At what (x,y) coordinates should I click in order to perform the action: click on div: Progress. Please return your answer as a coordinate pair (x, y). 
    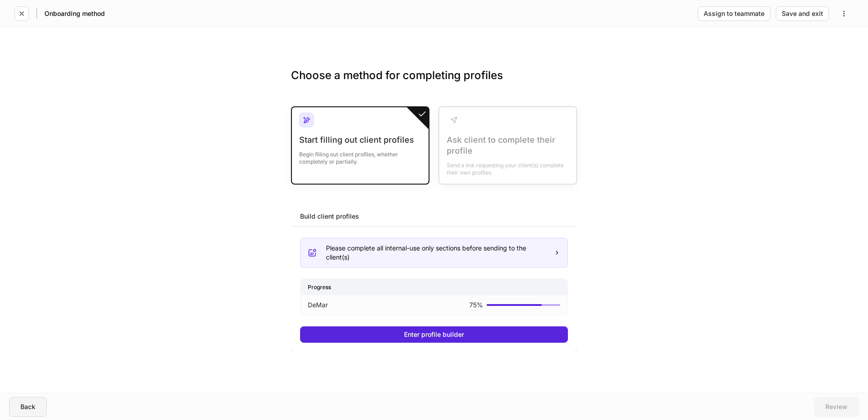
    Looking at the image, I should click on (434, 287).